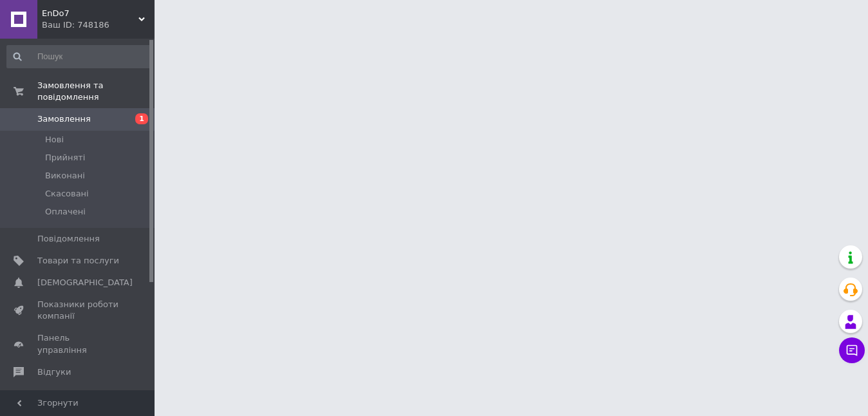 This screenshot has height=416, width=868. What do you see at coordinates (80, 56) in the screenshot?
I see `input: Пошук` at bounding box center [80, 56].